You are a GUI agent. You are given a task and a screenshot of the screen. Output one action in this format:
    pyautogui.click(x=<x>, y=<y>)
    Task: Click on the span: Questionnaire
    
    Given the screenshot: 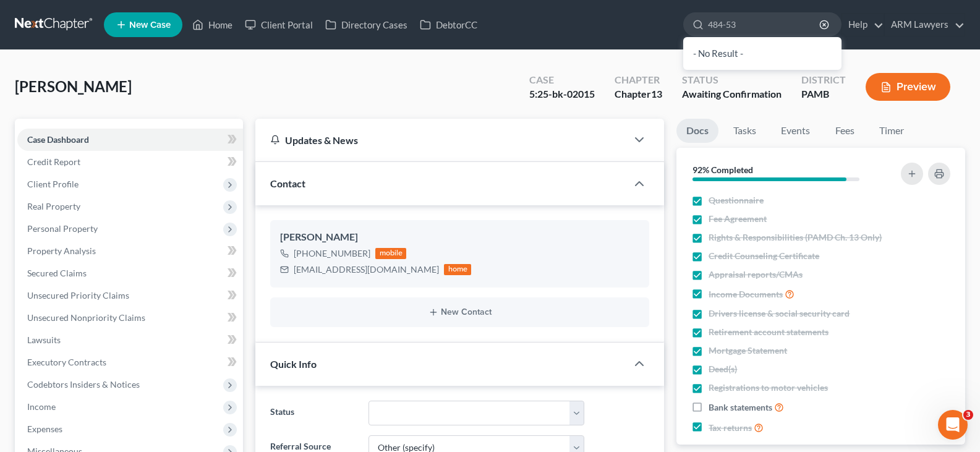 What is the action you would take?
    pyautogui.click(x=736, y=200)
    